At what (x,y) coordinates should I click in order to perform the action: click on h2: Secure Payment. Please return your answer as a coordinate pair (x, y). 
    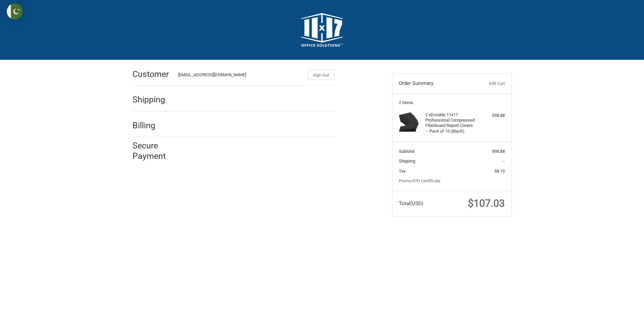
    Looking at the image, I should click on (155, 151).